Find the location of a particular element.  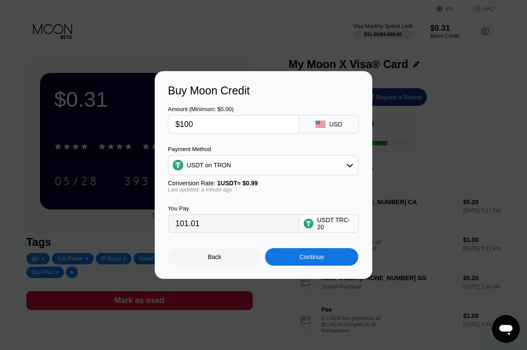

span: 1 USDT ≈ $0.99 is located at coordinates (237, 183).